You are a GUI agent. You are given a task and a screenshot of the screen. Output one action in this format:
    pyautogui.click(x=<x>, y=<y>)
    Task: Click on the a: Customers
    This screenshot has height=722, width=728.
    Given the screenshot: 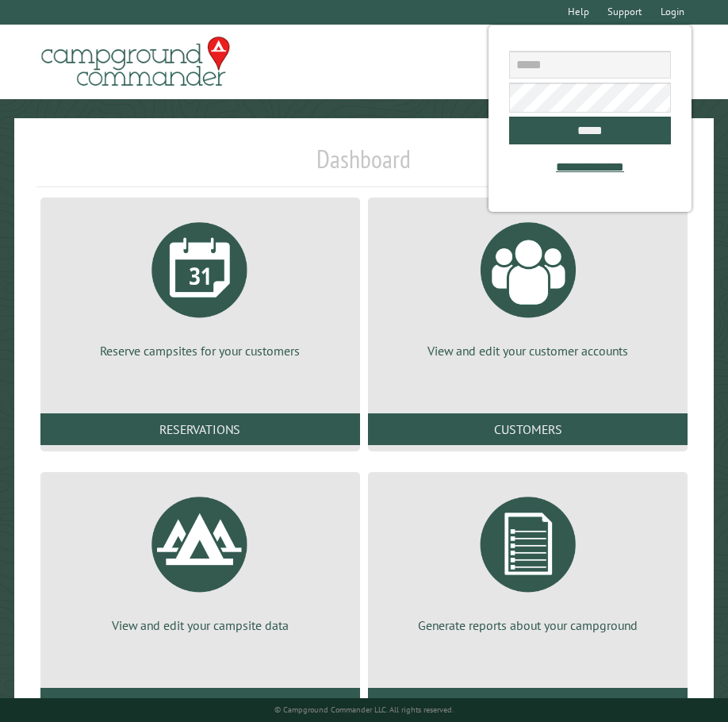 What is the action you would take?
    pyautogui.click(x=527, y=429)
    